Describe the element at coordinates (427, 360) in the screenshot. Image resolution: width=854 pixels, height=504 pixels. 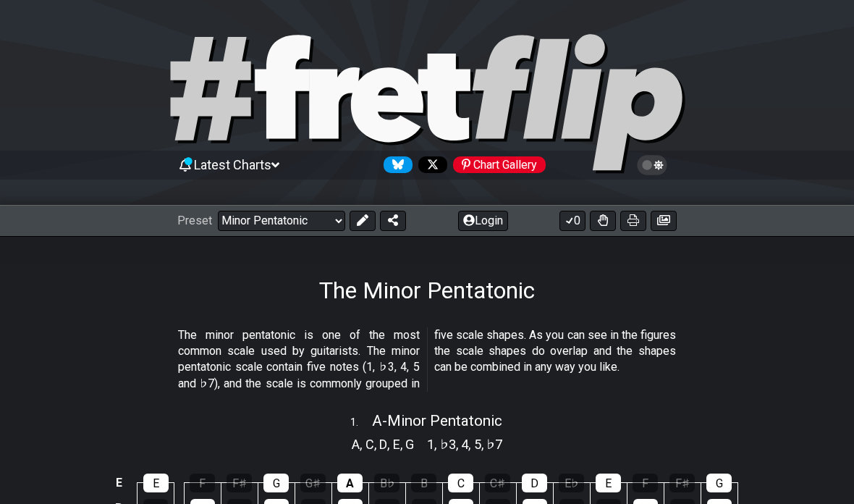
I see `p: The minor pentatonic is one of the most common scale used by guitarists. The minor pentatonic sca...` at that location.